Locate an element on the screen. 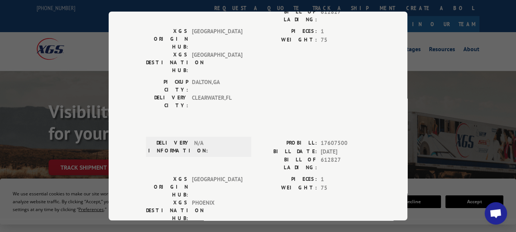 The width and height of the screenshot is (516, 232). span: CLEARWATER , FL is located at coordinates (217, 102).